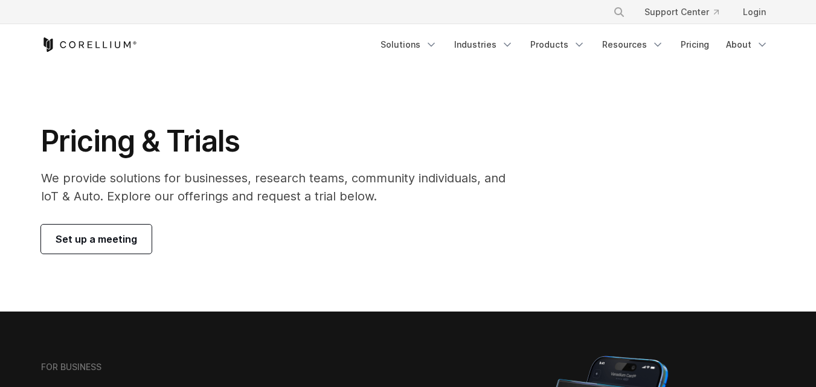  What do you see at coordinates (281, 187) in the screenshot?
I see `p: We provide solutions for businesses, research teams, community individuals, and IoT & Auto. Explo...` at bounding box center [281, 187].